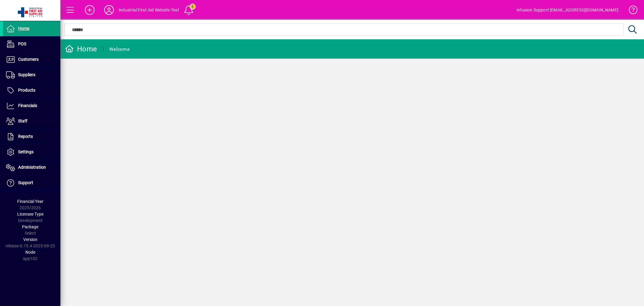  I want to click on a: Knowledge Base, so click(630, 11).